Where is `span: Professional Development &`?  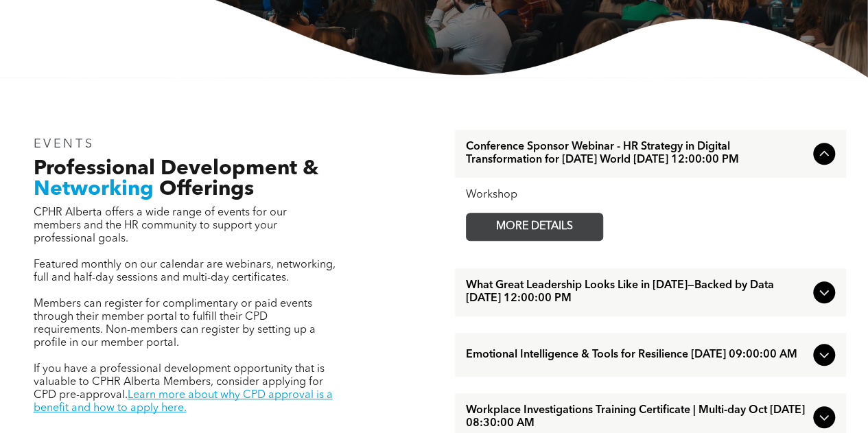
span: Professional Development & is located at coordinates (176, 169).